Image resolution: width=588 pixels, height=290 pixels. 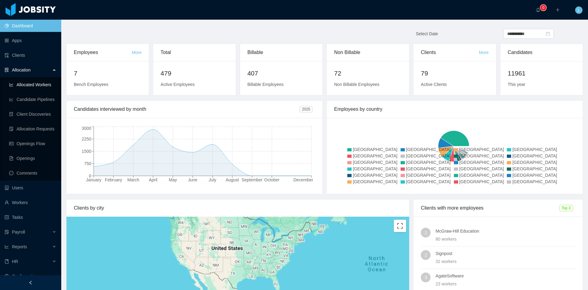 I want to click on tspan: September, so click(x=252, y=180).